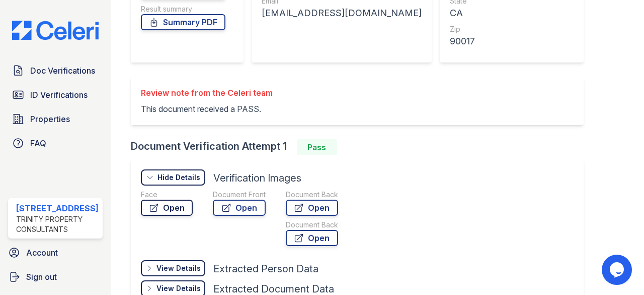  I want to click on a: Doc Verifications, so click(55, 71).